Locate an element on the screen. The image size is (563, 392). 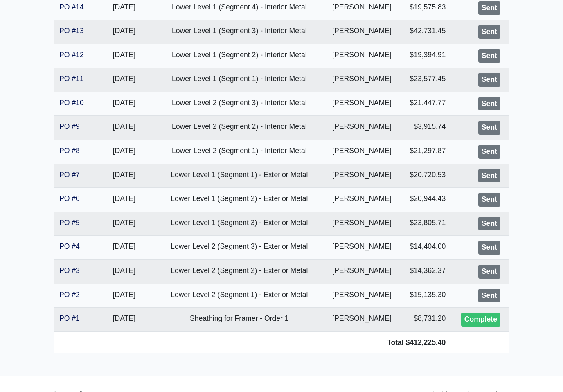
a: PO #14 is located at coordinates (71, 7).